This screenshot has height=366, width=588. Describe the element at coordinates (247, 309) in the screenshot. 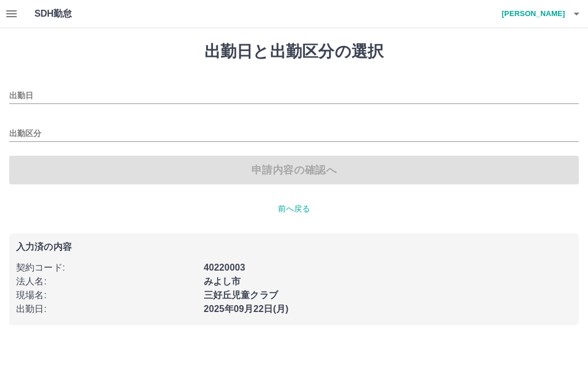

I see `b: 2025年09月22日(月)` at that location.